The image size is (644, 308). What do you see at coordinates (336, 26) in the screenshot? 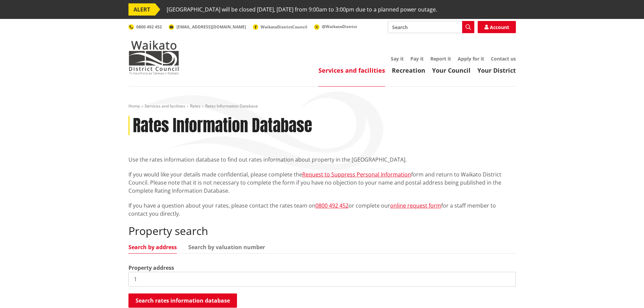
I see `a: @WaikatoDistrict` at bounding box center [336, 26].